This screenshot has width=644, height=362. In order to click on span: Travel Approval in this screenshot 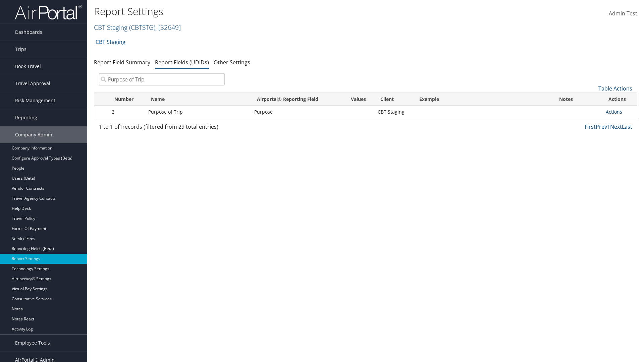, I will do `click(33, 84)`.